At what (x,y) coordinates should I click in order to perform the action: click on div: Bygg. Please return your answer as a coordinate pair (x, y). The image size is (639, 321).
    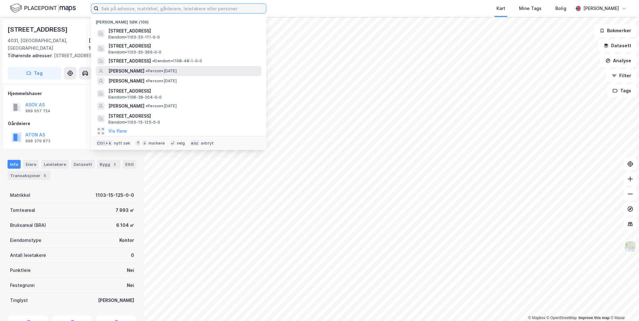
    Looking at the image, I should click on (109, 164).